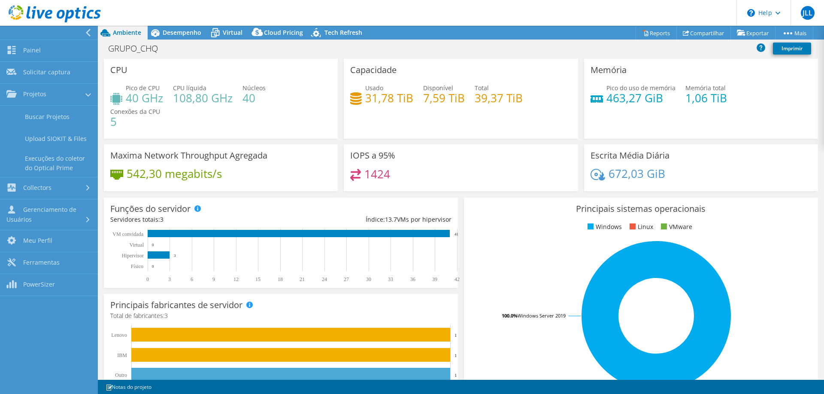 The width and height of the screenshot is (824, 394). What do you see at coordinates (258, 279) in the screenshot?
I see `text: 15` at bounding box center [258, 279].